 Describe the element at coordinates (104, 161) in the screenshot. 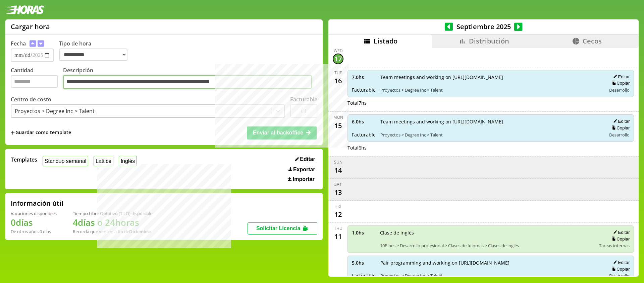

I see `button: Lattice` at that location.